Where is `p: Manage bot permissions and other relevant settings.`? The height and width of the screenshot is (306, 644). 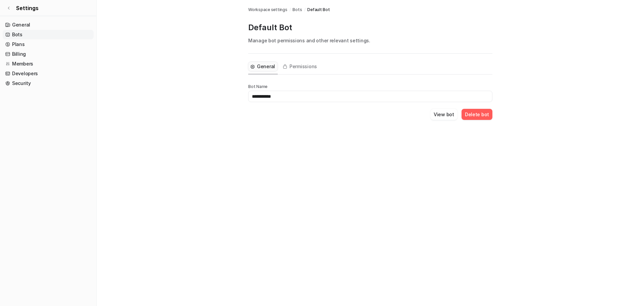 p: Manage bot permissions and other relevant settings. is located at coordinates (370, 40).